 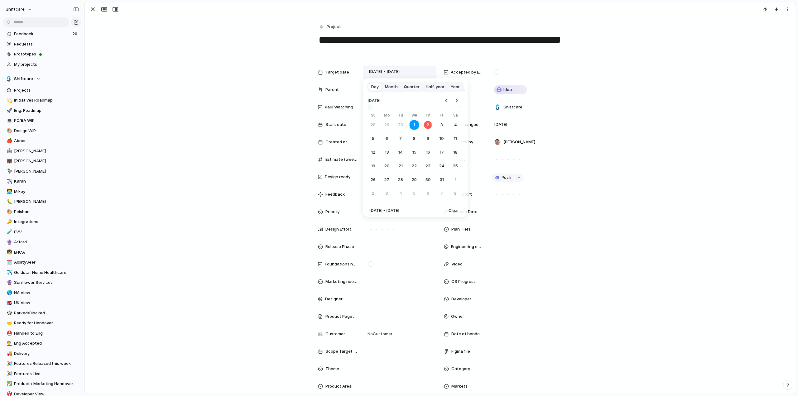 What do you see at coordinates (401, 152) in the screenshot?
I see `button: Tuesday, October 14th, 2025` at bounding box center [401, 152].